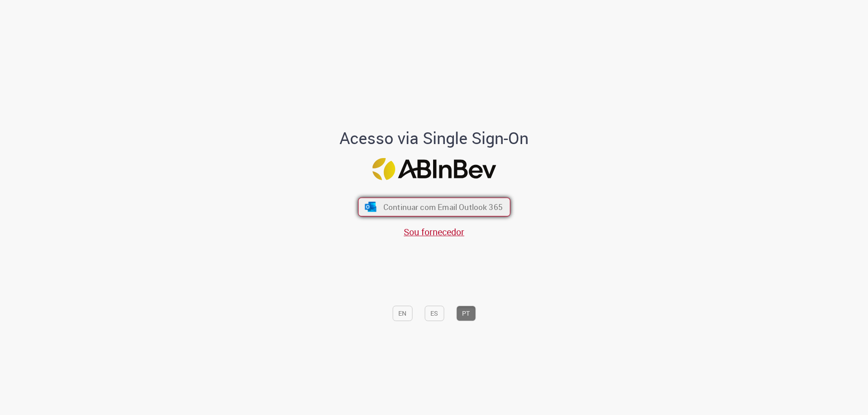 The height and width of the screenshot is (415, 868). I want to click on button: ícone Azure/Microsoft 360 Continuar com Email Outlook 365, so click(434, 207).